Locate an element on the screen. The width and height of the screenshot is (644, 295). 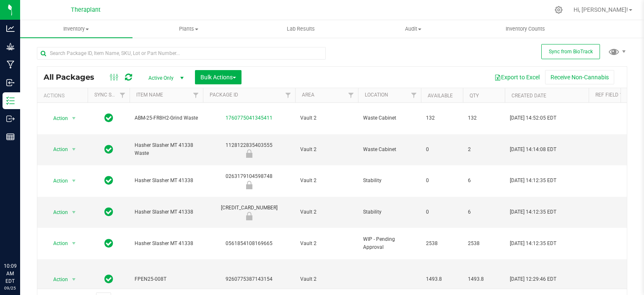
a: Qty is located at coordinates (474, 96).